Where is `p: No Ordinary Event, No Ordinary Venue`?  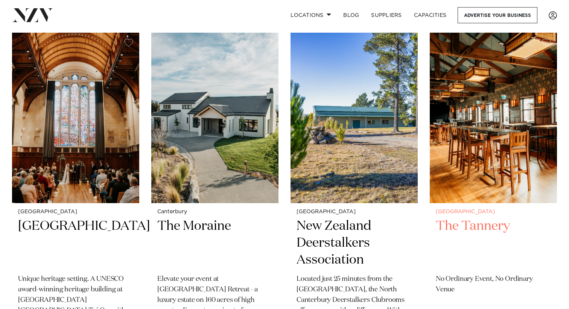
p: No Ordinary Event, No Ordinary Venue is located at coordinates (493, 285).